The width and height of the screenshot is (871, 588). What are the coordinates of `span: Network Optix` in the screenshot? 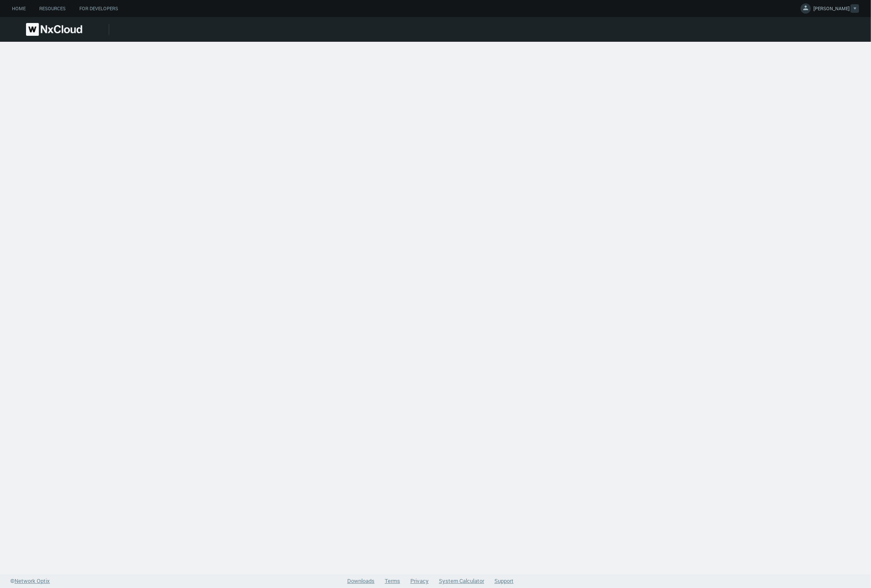 It's located at (32, 581).